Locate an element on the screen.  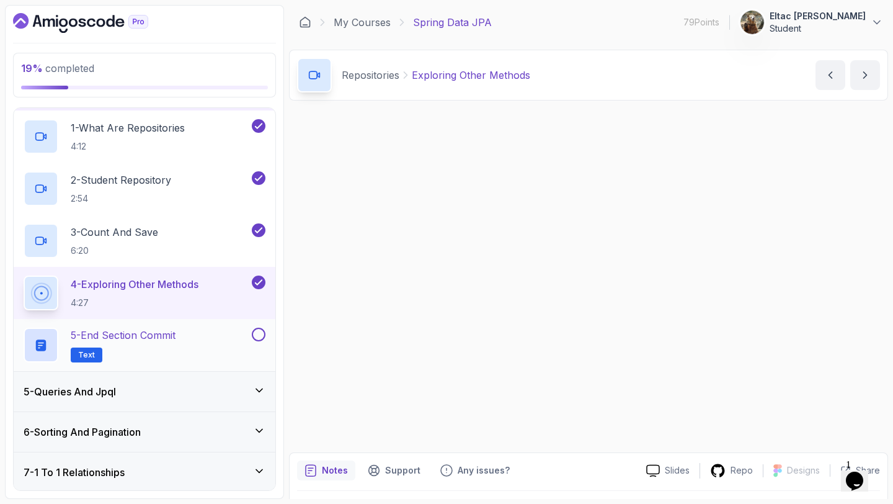
p: Repo is located at coordinates (742, 470).